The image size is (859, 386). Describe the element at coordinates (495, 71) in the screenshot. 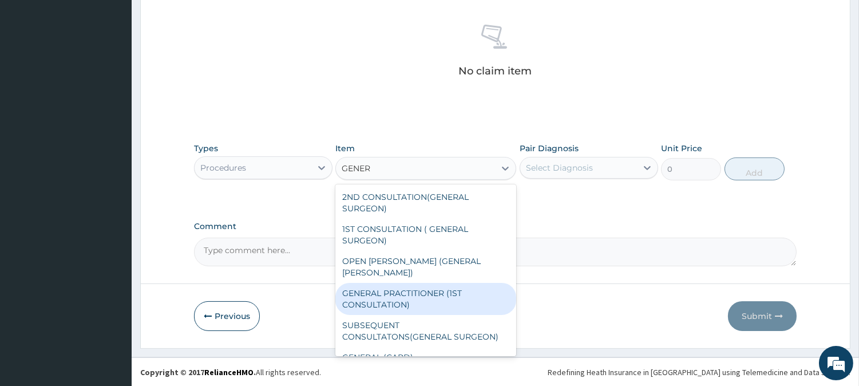

I see `p: No claim item` at that location.